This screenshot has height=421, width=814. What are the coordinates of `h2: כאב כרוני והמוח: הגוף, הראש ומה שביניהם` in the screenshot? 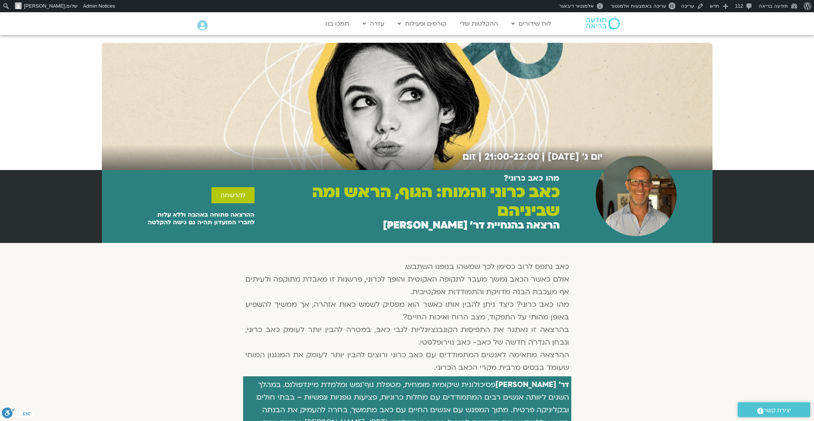 It's located at (407, 201).